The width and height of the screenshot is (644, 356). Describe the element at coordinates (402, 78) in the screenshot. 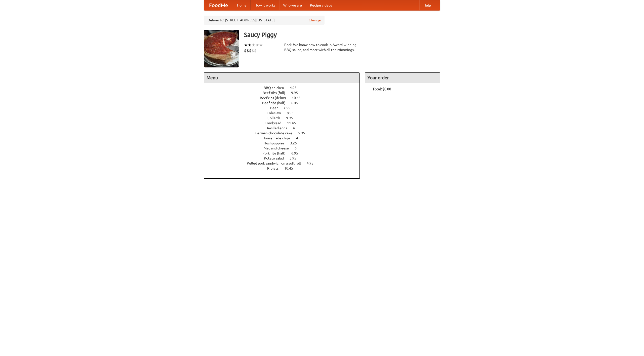

I see `h4: Your order` at that location.